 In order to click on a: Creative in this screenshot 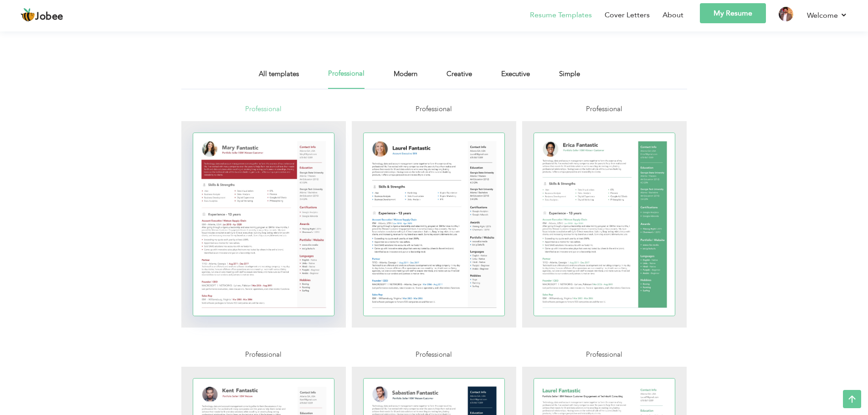, I will do `click(459, 78)`.